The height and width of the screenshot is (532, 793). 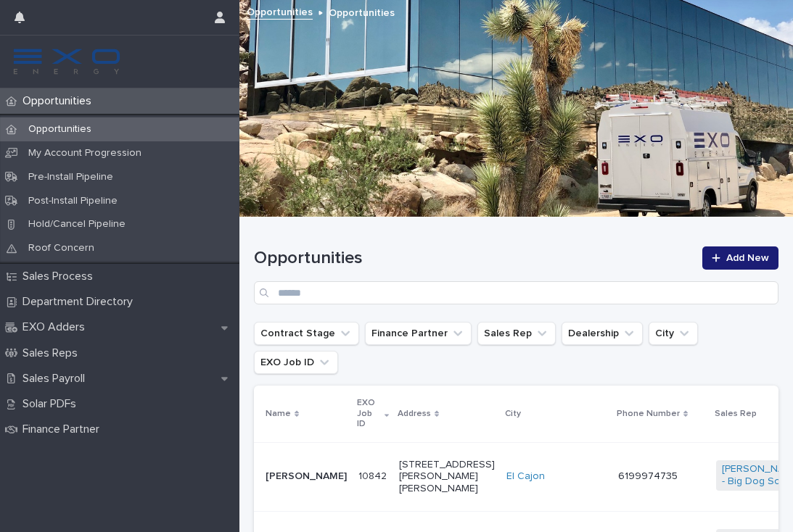 I want to click on span: Add New, so click(x=748, y=258).